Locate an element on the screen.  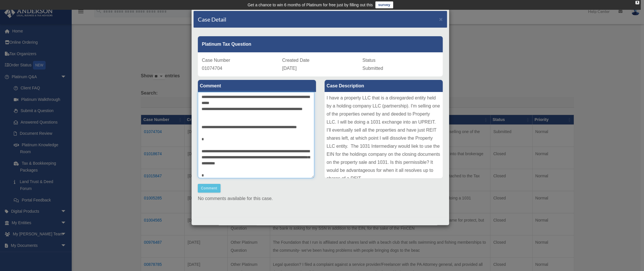
span: Case Number is located at coordinates (216, 60).